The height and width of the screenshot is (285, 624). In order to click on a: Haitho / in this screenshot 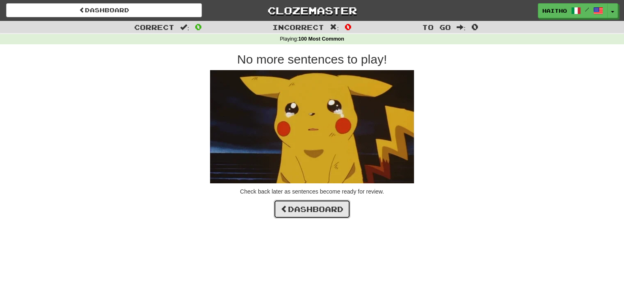, I will do `click(573, 11)`.